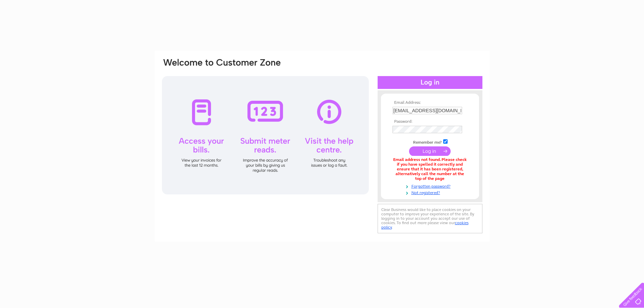 Image resolution: width=644 pixels, height=308 pixels. What do you see at coordinates (425, 225) in the screenshot?
I see `a: cookies policy` at bounding box center [425, 225].